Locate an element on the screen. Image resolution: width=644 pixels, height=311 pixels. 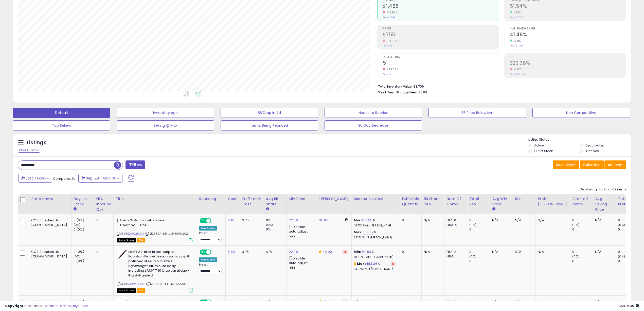
button: Columns is located at coordinates (592, 164).